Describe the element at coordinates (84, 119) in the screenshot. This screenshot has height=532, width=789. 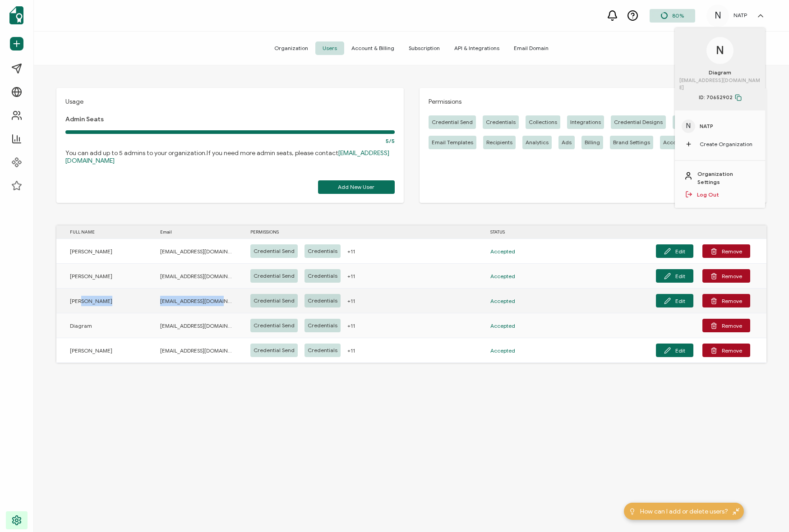
I see `span: Admin Seats` at that location.